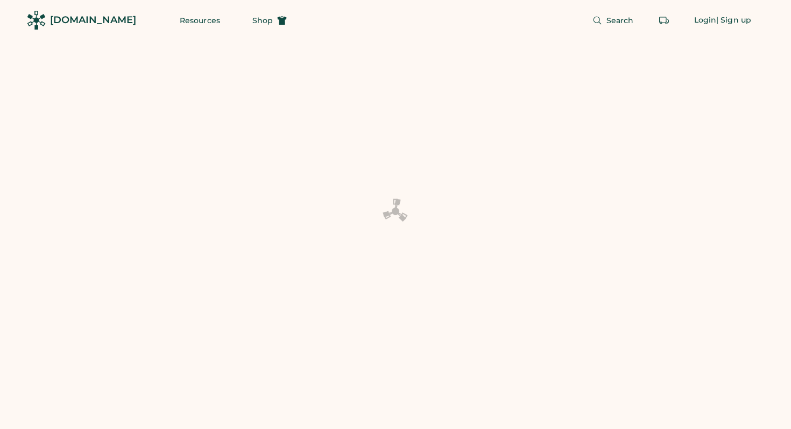 Image resolution: width=791 pixels, height=429 pixels. What do you see at coordinates (664, 20) in the screenshot?
I see `button: Retrieve an order` at bounding box center [664, 20].